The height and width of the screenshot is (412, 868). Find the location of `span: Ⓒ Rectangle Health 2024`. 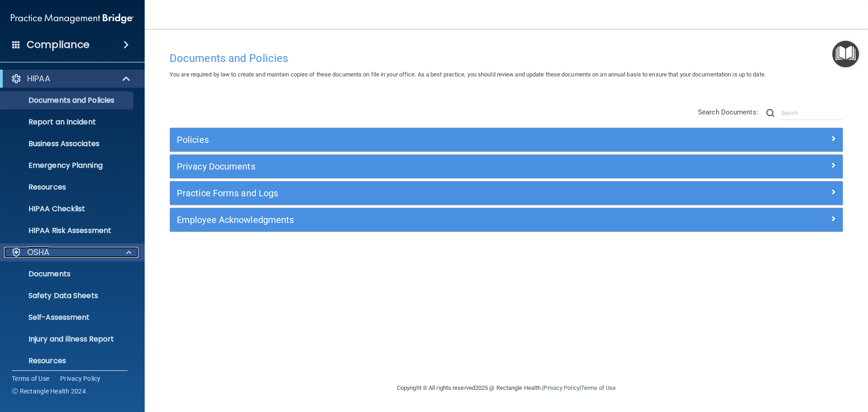

span: Ⓒ Rectangle Health 2024 is located at coordinates (49, 391).